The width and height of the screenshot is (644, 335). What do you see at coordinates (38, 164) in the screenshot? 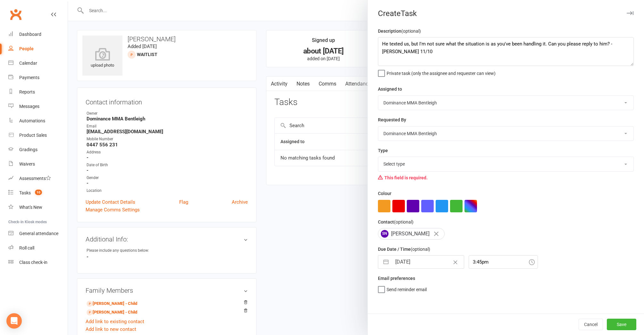
I see `a: Waivers` at bounding box center [38, 164].